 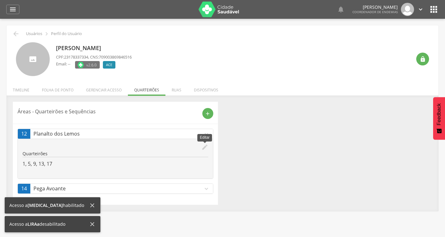 I want to click on p: Pega Avoante, so click(x=118, y=188).